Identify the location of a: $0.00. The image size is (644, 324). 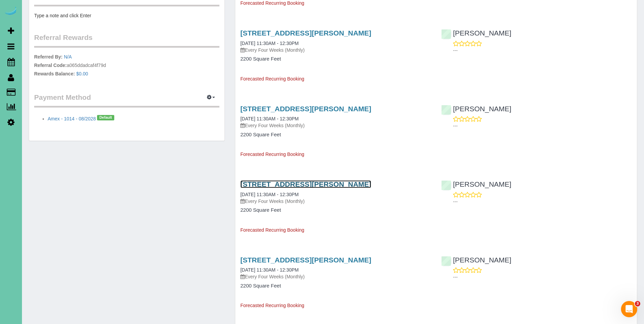
(82, 74).